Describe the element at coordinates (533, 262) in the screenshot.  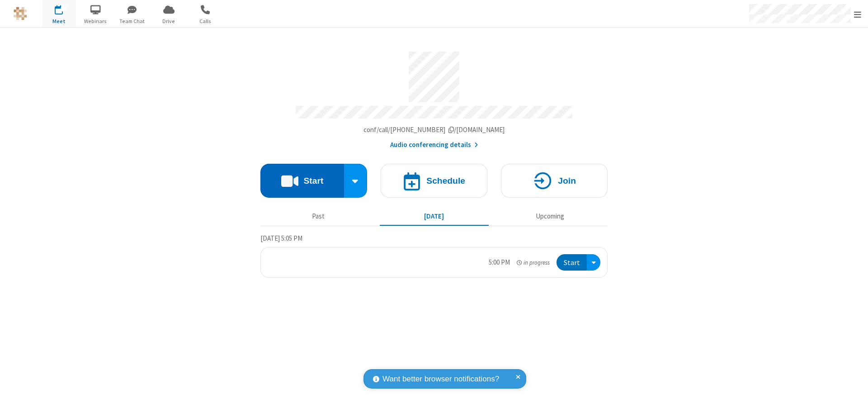
I see `em: in progress` at that location.